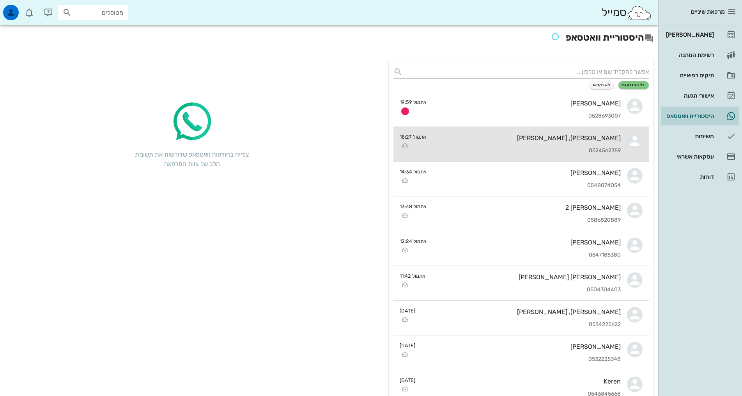 The height and width of the screenshot is (396, 742). I want to click on small: אתמול 18:27, so click(413, 137).